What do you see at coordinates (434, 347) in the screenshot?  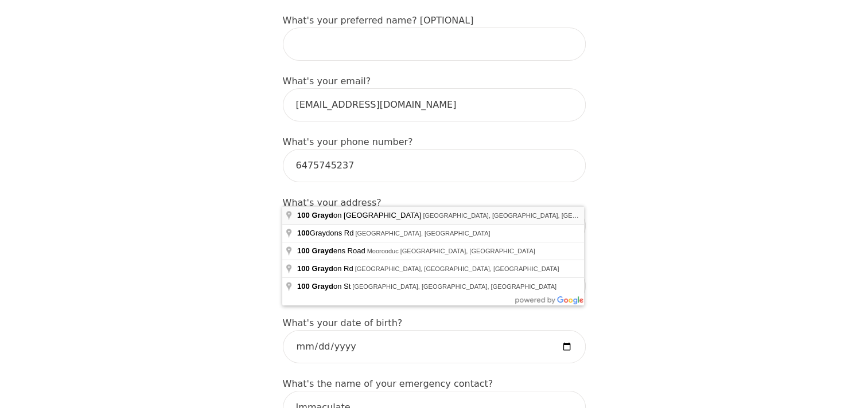 I see `input: Date of Birth` at bounding box center [434, 347].